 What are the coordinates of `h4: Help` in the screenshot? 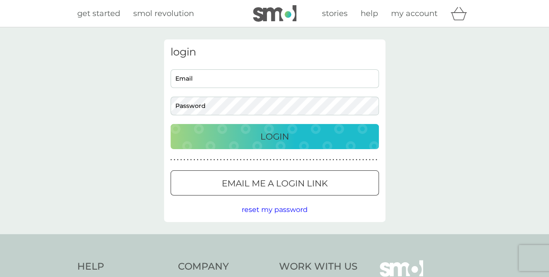 It's located at (123, 267).